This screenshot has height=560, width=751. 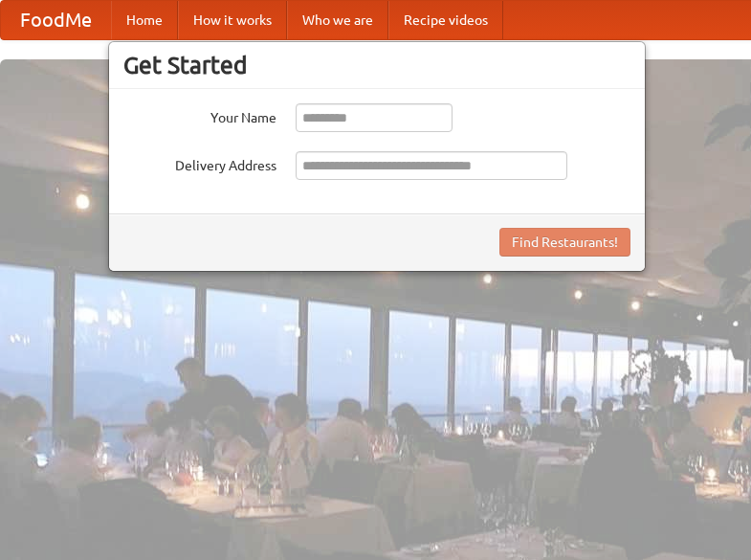 What do you see at coordinates (446, 20) in the screenshot?
I see `a: Recipe videos` at bounding box center [446, 20].